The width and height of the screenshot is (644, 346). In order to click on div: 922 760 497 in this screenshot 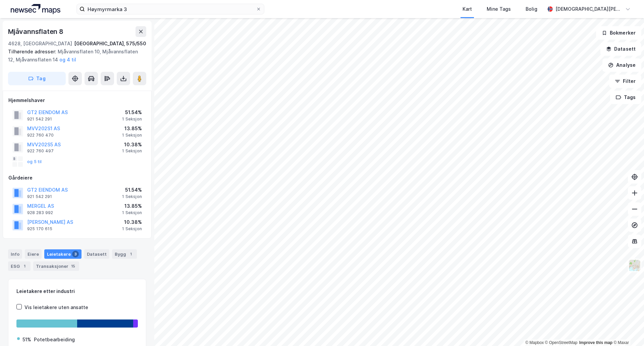, I will do `click(40, 151)`.